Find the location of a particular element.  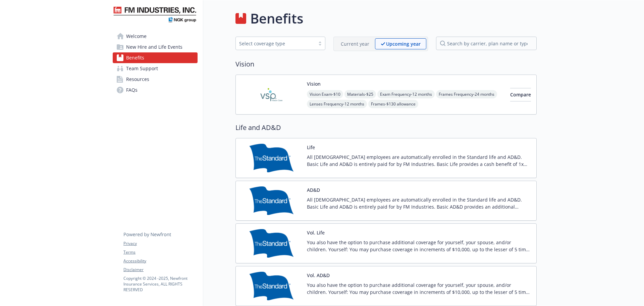

span: Benefits is located at coordinates (135, 58).